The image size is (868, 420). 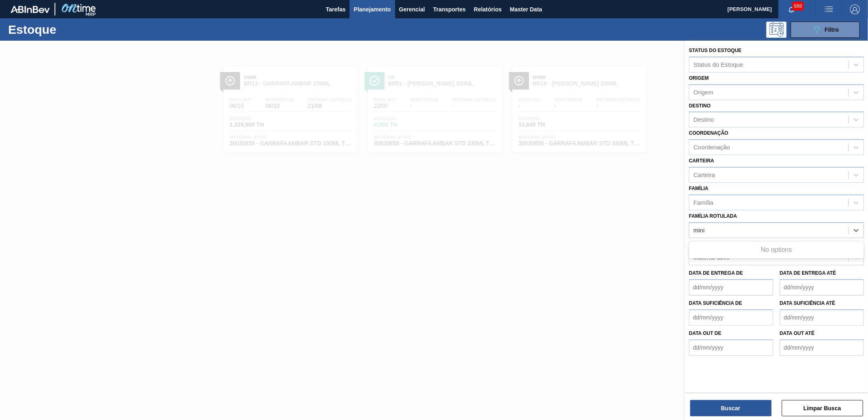 I want to click on div: Família, so click(x=703, y=202).